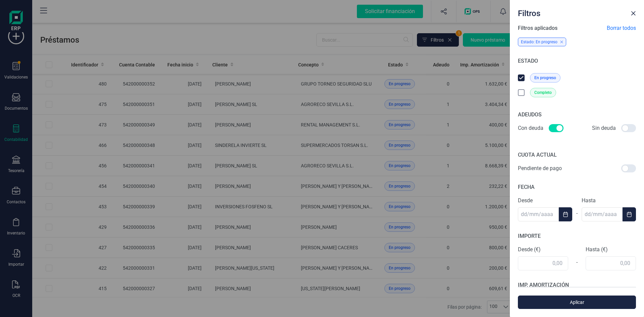 Image resolution: width=644 pixels, height=317 pixels. Describe the element at coordinates (537, 155) in the screenshot. I see `span: CUOTA ACTUAL` at that location.